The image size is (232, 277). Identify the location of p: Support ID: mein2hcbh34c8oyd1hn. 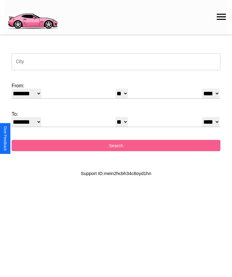
(116, 173).